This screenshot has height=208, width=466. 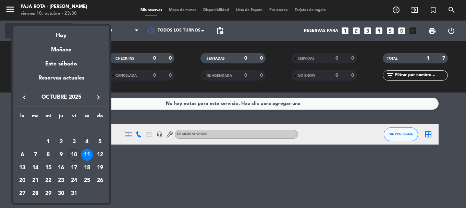 I want to click on div: 23, so click(x=61, y=181).